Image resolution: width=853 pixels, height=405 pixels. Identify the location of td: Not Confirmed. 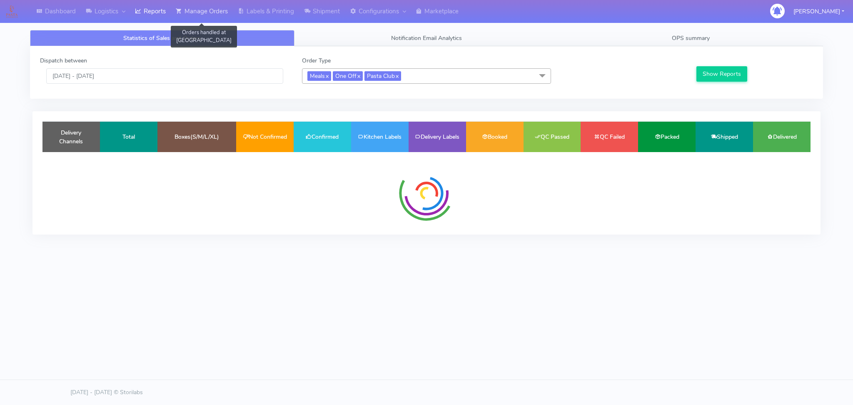
(265, 137).